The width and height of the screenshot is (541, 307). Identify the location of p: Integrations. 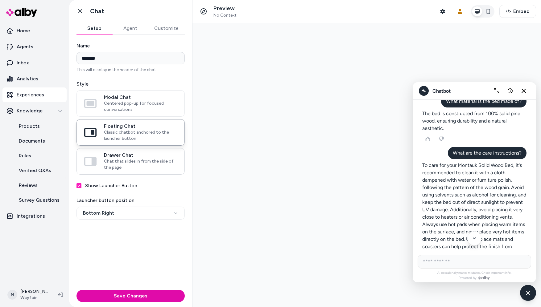
(31, 216).